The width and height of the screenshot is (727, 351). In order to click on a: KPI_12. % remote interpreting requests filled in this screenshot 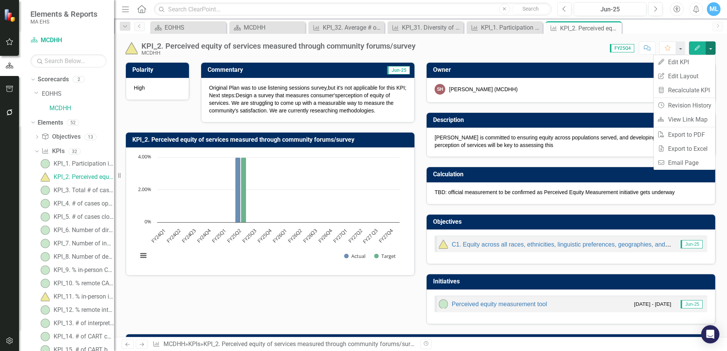, I will do `click(76, 310)`.